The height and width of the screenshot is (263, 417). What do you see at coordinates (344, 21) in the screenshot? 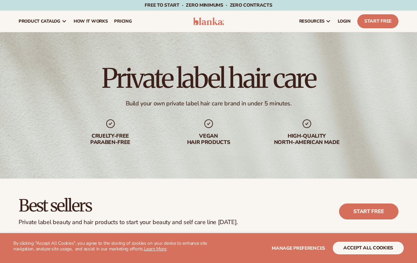
I see `a: LOGIN` at bounding box center [344, 21].